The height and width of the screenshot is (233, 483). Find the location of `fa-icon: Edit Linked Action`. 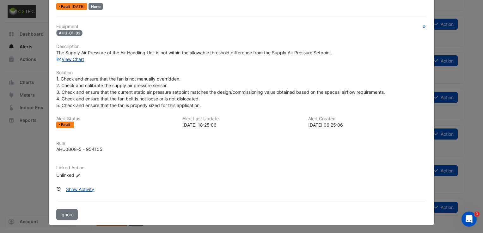

fa-icon: Edit Linked Action is located at coordinates (78, 176).